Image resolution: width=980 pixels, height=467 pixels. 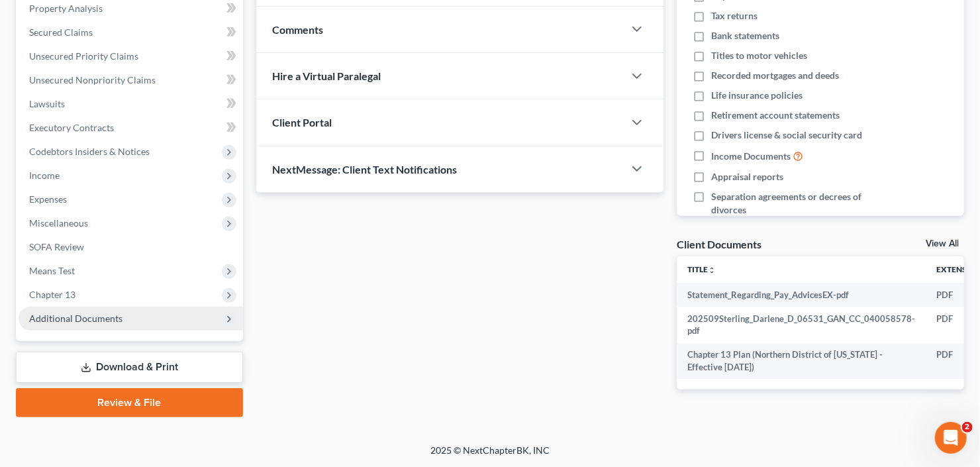 What do you see at coordinates (734, 16) in the screenshot?
I see `span: Tax returns` at bounding box center [734, 16].